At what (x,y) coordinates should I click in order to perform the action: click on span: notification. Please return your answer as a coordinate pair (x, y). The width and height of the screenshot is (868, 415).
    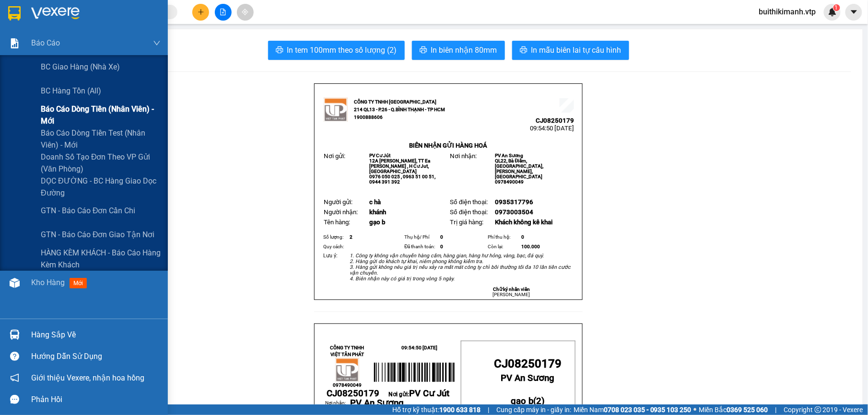
    Looking at the image, I should click on (15, 378).